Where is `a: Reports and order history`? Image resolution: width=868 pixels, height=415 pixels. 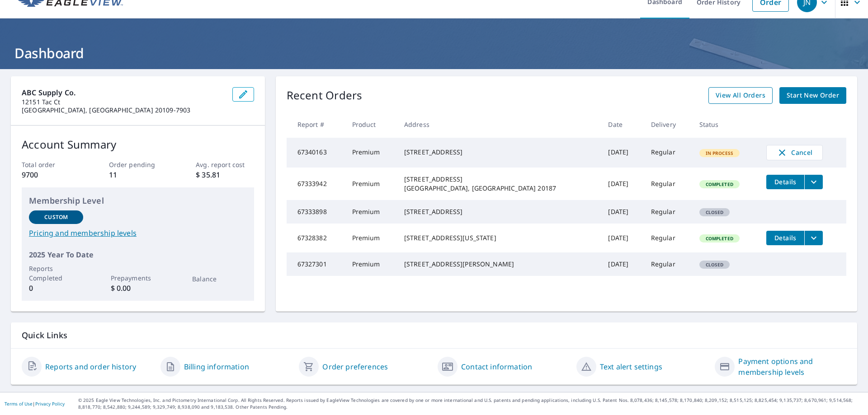 a: Reports and order history is located at coordinates (91, 367).